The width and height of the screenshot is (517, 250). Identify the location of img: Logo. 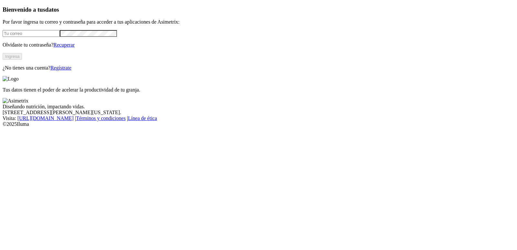
(11, 79).